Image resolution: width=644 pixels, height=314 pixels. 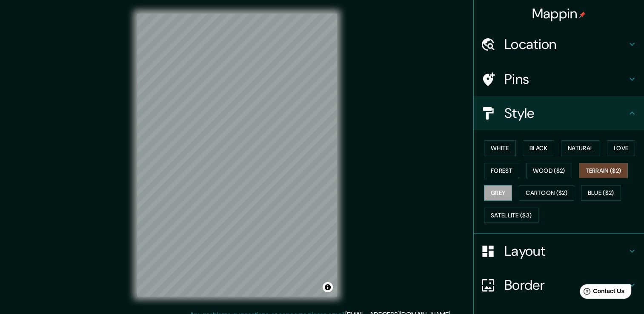 I want to click on h4: Border, so click(x=566, y=285).